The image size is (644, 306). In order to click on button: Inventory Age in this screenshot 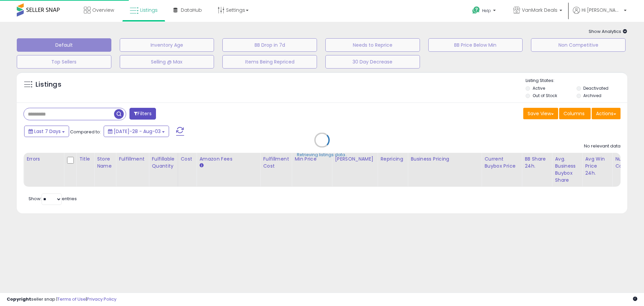, I will do `click(167, 45)`.